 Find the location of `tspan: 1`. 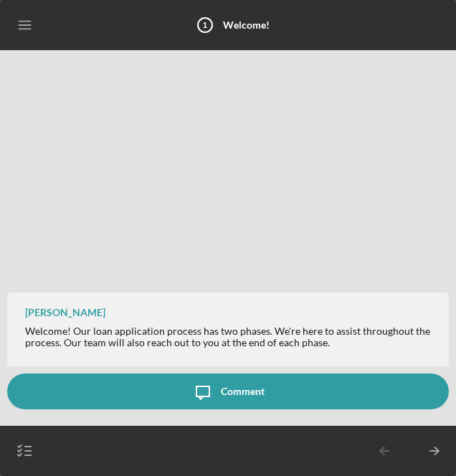

tspan: 1 is located at coordinates (205, 25).